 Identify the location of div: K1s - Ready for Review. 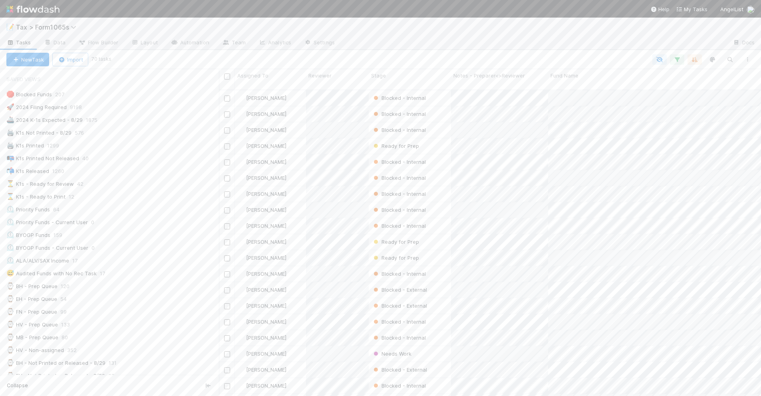
(40, 184).